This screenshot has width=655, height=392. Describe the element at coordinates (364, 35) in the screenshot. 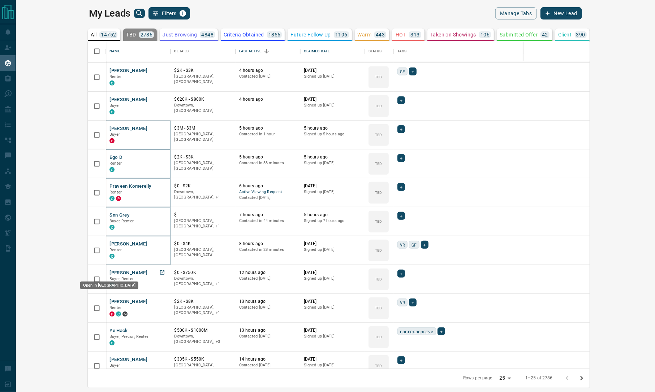

I see `p: Warm` at that location.